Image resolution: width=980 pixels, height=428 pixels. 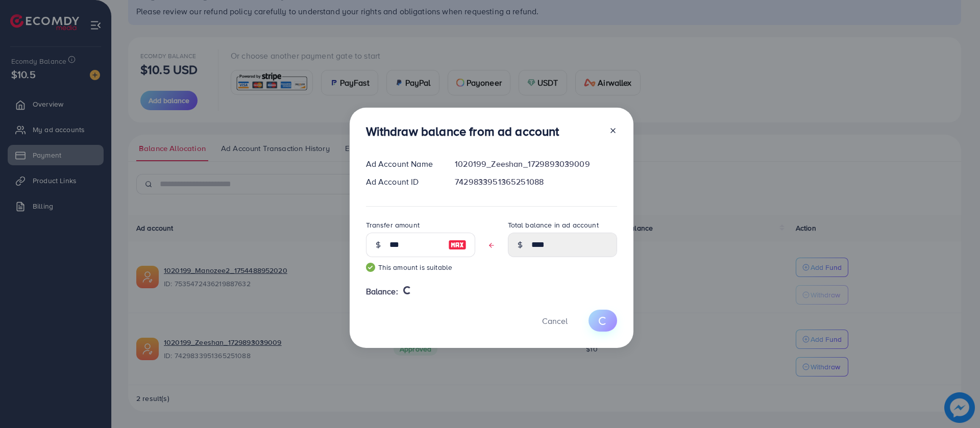 What do you see at coordinates (535, 163) in the screenshot?
I see `div: 1020199_Zeeshan_1729893039009` at bounding box center [535, 163].